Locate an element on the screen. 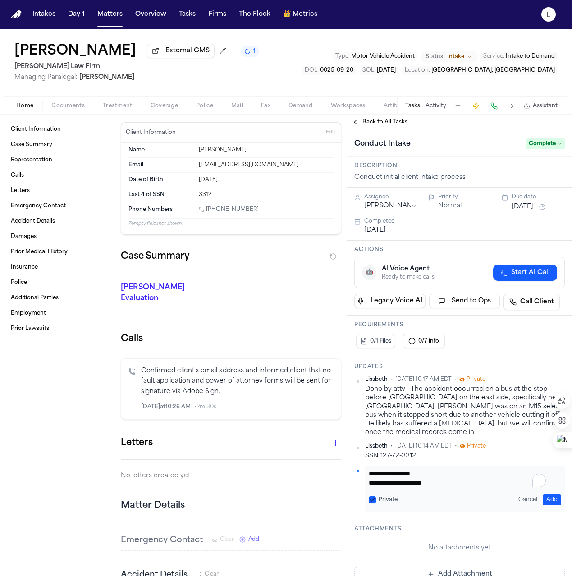 The width and height of the screenshot is (572, 576). button: crownMetrics is located at coordinates (300, 14).